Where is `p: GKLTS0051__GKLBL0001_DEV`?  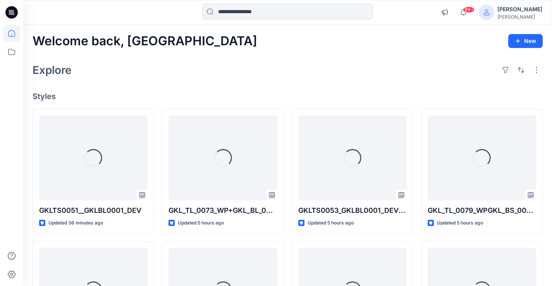 p: GKLTS0051__GKLBL0001_DEV is located at coordinates (93, 211).